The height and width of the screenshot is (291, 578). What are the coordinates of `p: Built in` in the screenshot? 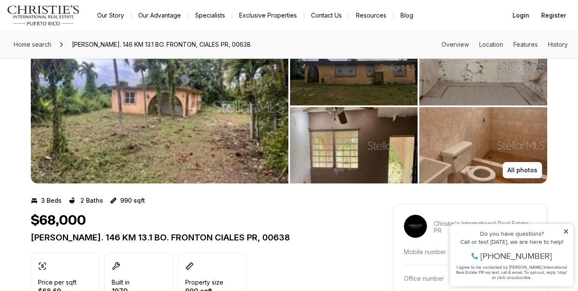 It's located at (121, 282).